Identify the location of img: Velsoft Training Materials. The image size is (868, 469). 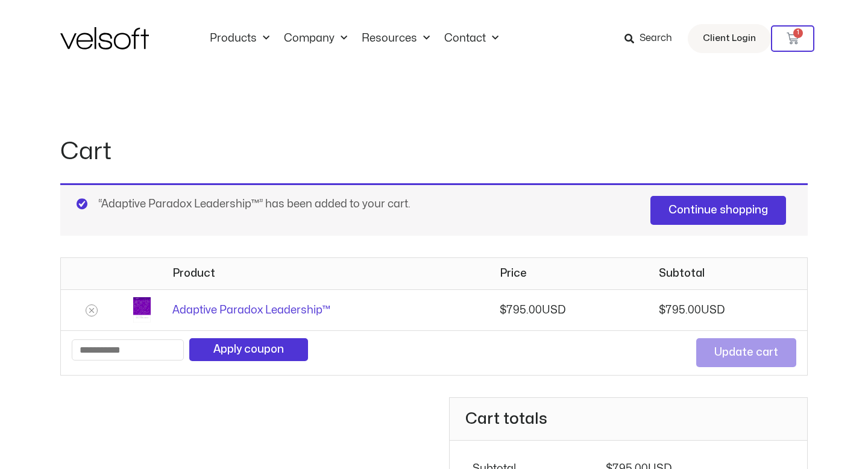
(104, 38).